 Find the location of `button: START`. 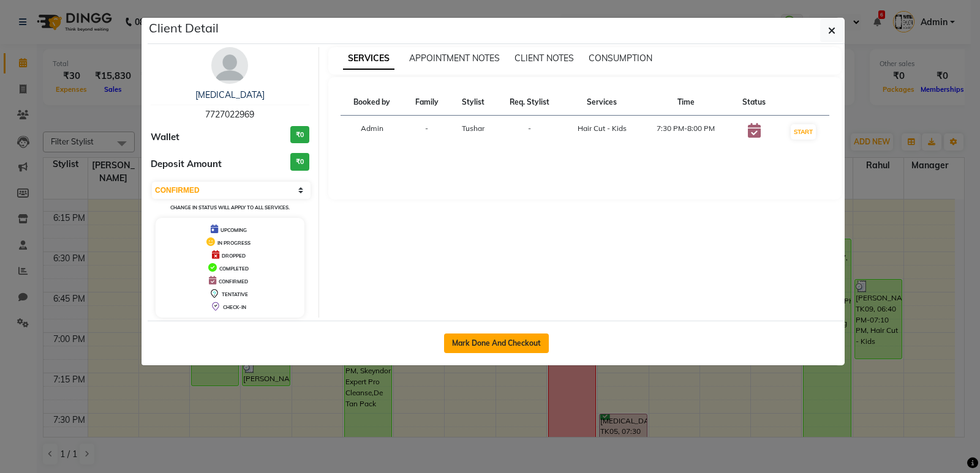

button: START is located at coordinates (803, 131).